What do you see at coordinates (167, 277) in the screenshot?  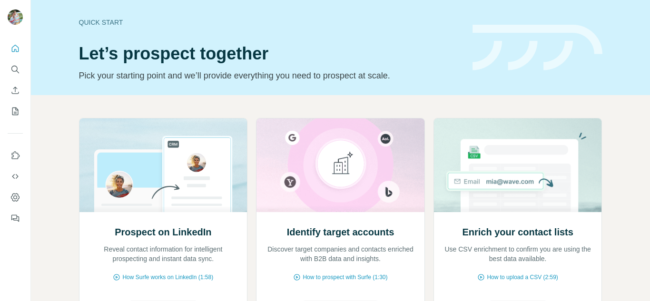 I see `span: How Surfe works on LinkedIn (1:58)` at bounding box center [167, 277].